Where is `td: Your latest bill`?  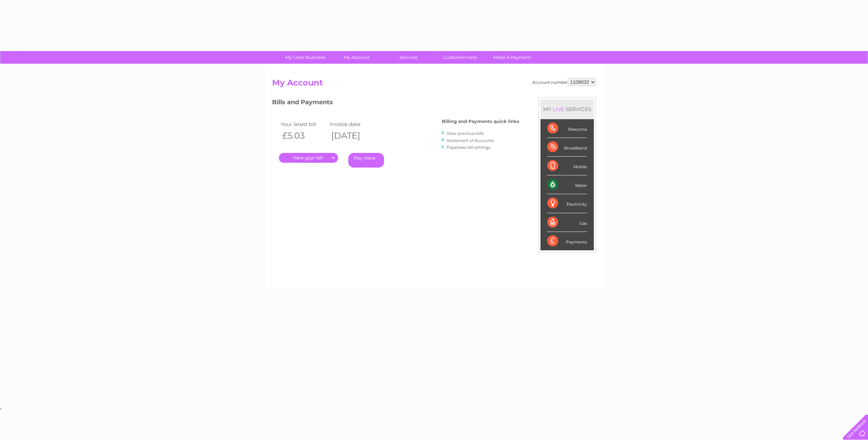
td: Your latest bill is located at coordinates (303, 124).